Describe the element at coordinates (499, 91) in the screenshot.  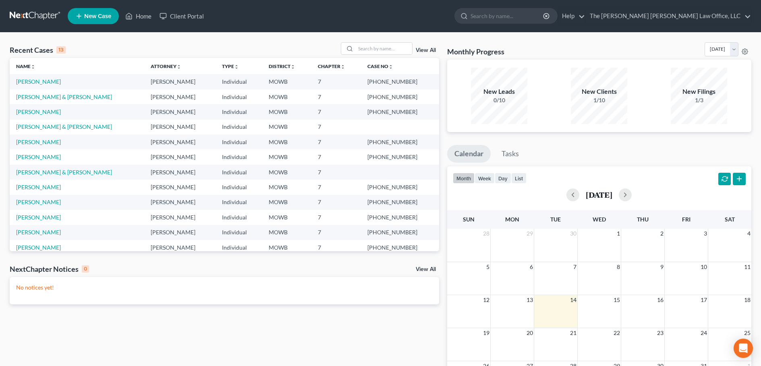
I see `div: New Leads` at that location.